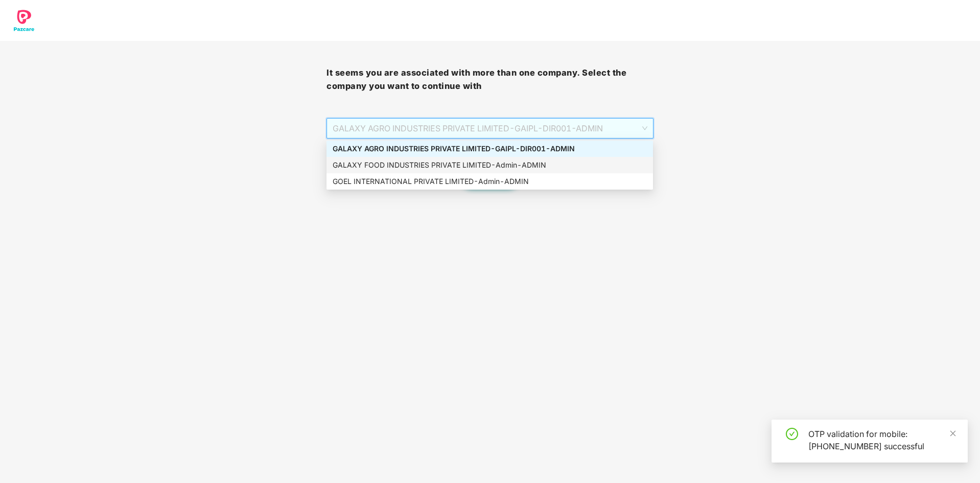 The height and width of the screenshot is (483, 980). What do you see at coordinates (490, 165) in the screenshot?
I see `div: GALAXY FOOD INDUSTRIES PRIVATE LIMITED - Admin - ADMIN` at bounding box center [490, 165].